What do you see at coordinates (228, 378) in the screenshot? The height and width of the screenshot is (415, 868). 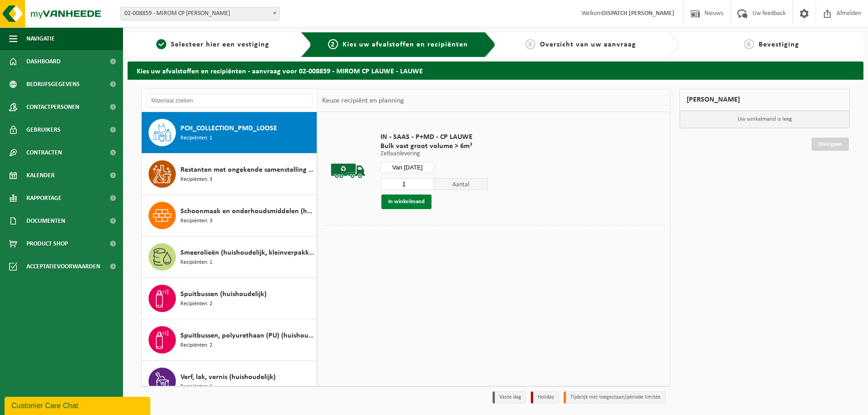 I see `span: Verf, lak, vernis (huishoudelijk)` at bounding box center [228, 378].